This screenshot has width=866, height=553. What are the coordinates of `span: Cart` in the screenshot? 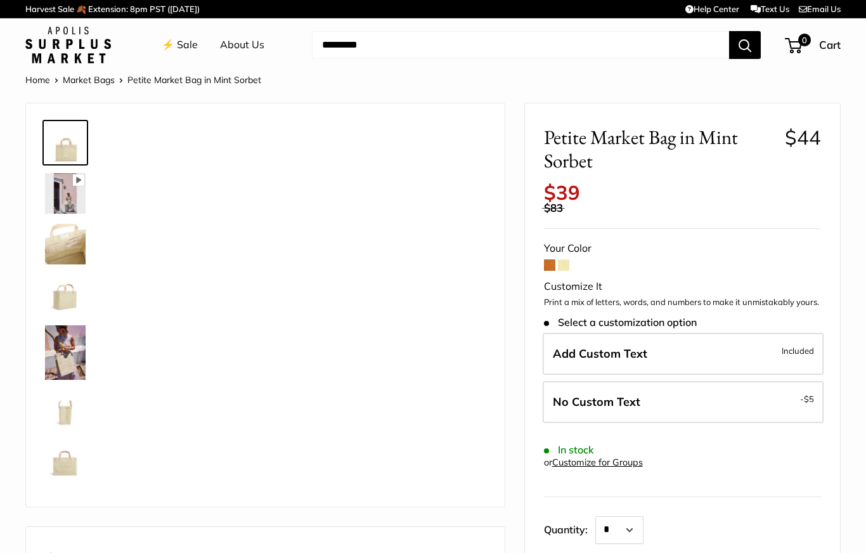 It's located at (830, 44).